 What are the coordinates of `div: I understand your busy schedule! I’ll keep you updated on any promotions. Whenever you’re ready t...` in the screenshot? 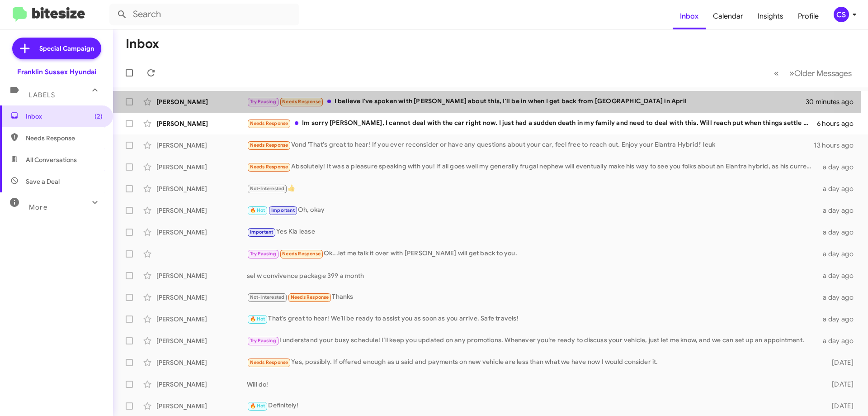 It's located at (532, 340).